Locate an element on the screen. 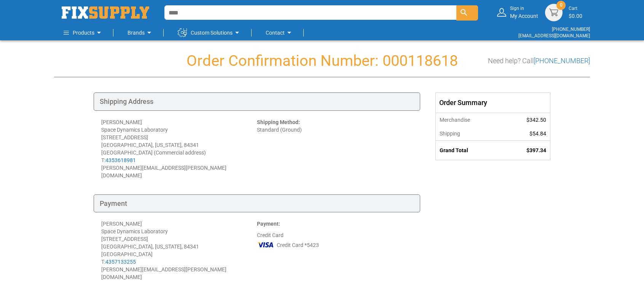  div: Payment is located at coordinates (257, 204).